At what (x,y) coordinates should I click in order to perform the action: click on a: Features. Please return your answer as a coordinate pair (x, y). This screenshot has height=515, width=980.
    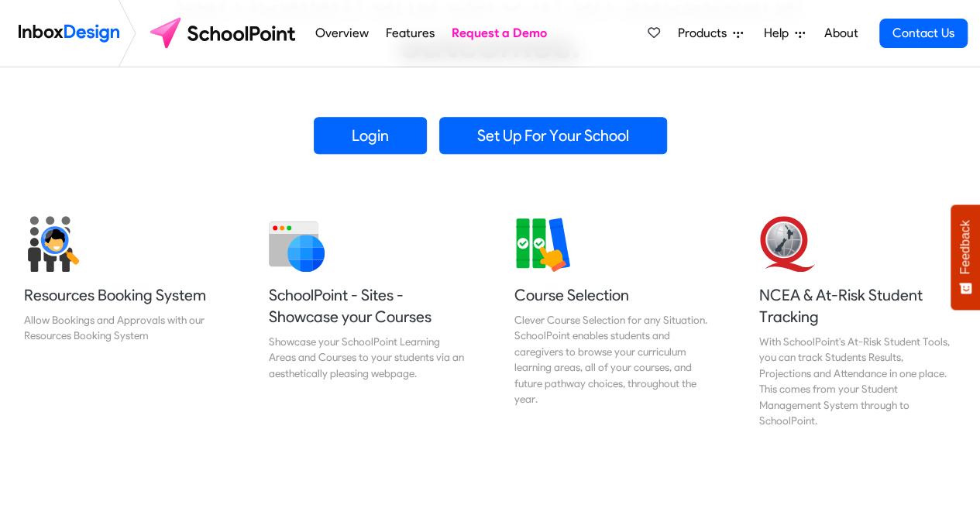
    Looking at the image, I should click on (409, 33).